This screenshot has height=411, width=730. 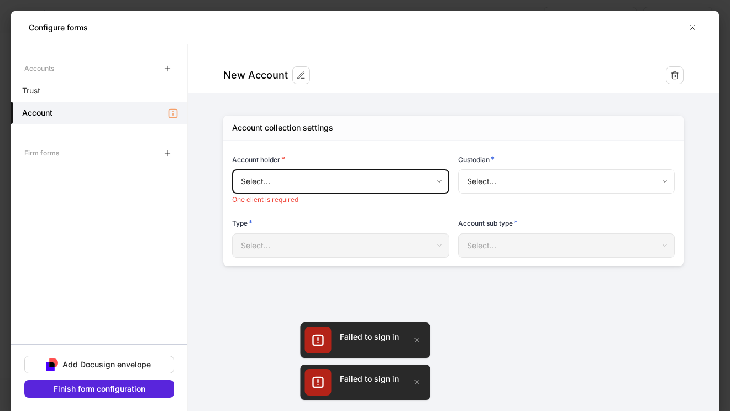 What do you see at coordinates (99, 113) in the screenshot?
I see `a: Account` at bounding box center [99, 113].